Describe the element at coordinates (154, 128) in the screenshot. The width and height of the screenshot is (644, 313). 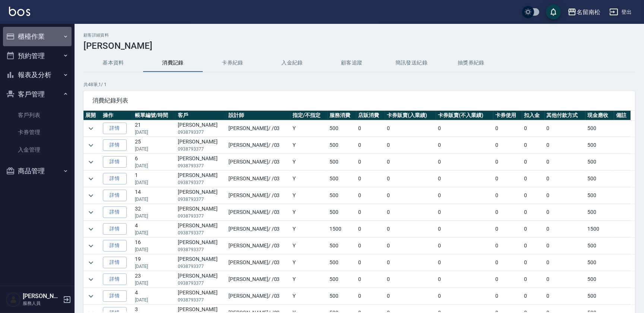
I see `td: 21` at that location.